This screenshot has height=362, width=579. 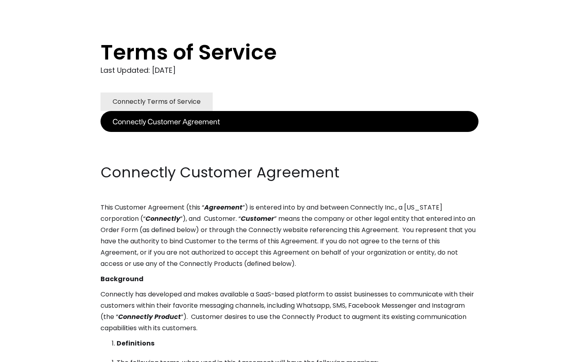 I want to click on em: Connectly, so click(x=163, y=218).